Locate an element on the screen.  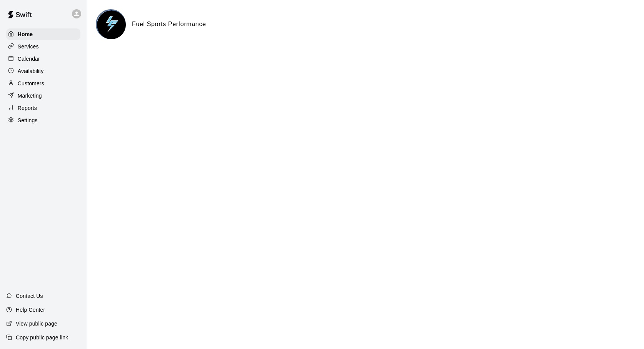
p: Copy public page link is located at coordinates (42, 338).